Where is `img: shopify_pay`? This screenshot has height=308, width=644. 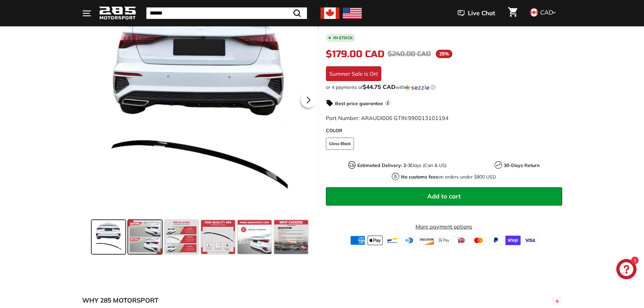
img: shopify_pay is located at coordinates (513, 240).